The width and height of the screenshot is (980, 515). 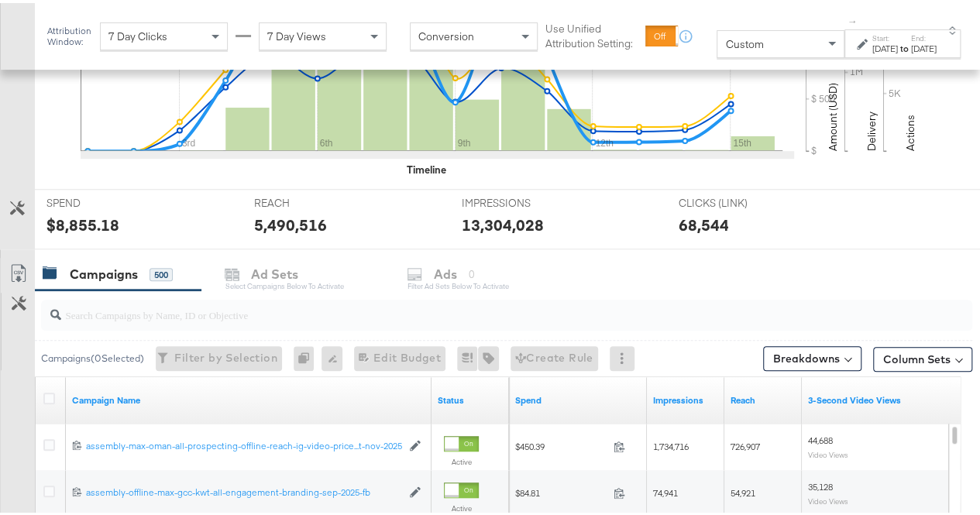 What do you see at coordinates (83, 221) in the screenshot?
I see `div: $8,855.18` at bounding box center [83, 221].